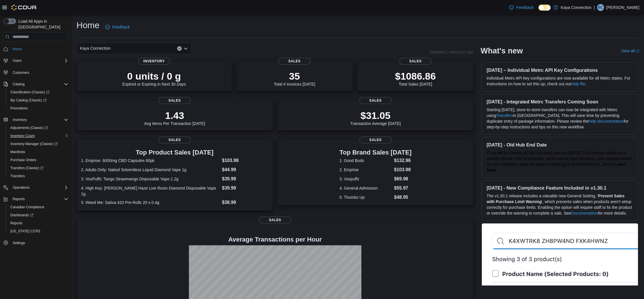 This screenshot has width=644, height=299. What do you see at coordinates (19, 108) in the screenshot?
I see `a: Promotions` at bounding box center [19, 108].